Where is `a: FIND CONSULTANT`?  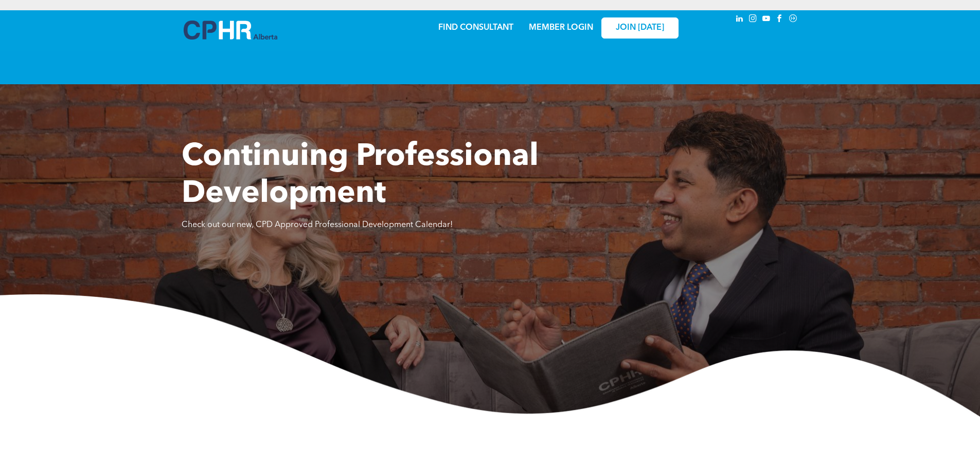 a: FIND CONSULTANT is located at coordinates (476, 28).